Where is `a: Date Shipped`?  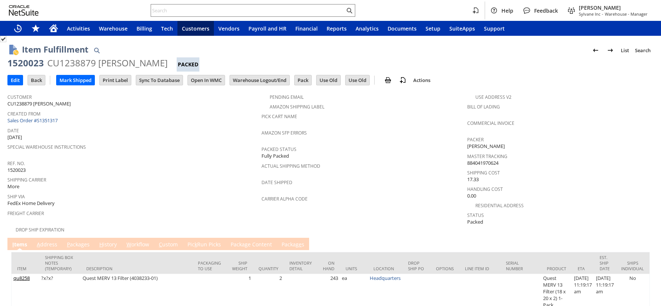 a: Date Shipped is located at coordinates (277, 182).